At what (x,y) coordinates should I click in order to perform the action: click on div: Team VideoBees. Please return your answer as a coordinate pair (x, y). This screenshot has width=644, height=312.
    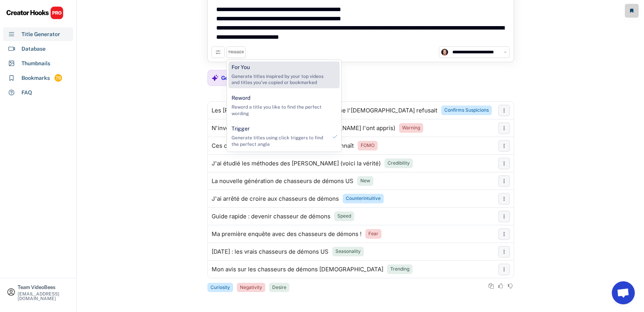
    Looking at the image, I should click on (44, 287).